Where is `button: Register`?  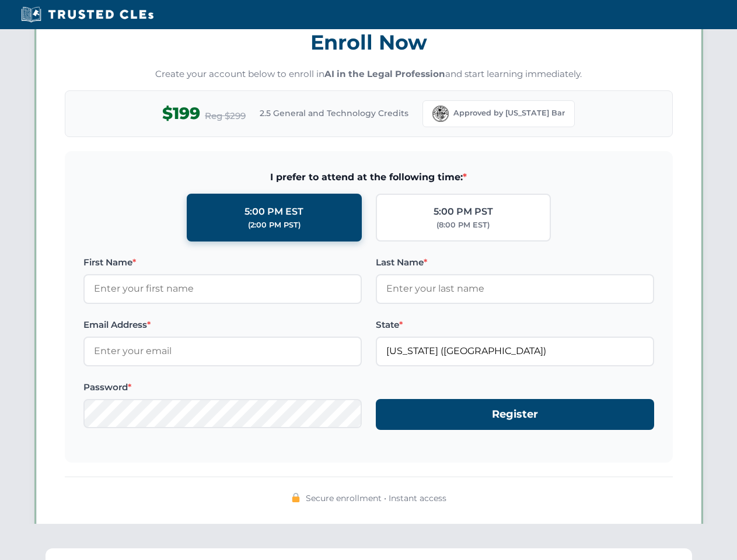 button: Register is located at coordinates (515, 414).